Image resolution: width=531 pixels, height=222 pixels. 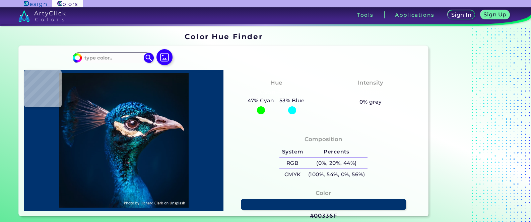 What do you see at coordinates (292, 163) in the screenshot?
I see `h5: RGB` at bounding box center [292, 163].